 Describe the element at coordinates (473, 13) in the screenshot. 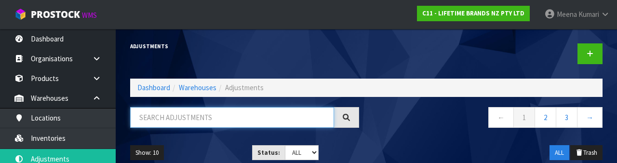

I see `strong: C11 - LIFETIME BRANDS NZ PTY LTD` at that location.